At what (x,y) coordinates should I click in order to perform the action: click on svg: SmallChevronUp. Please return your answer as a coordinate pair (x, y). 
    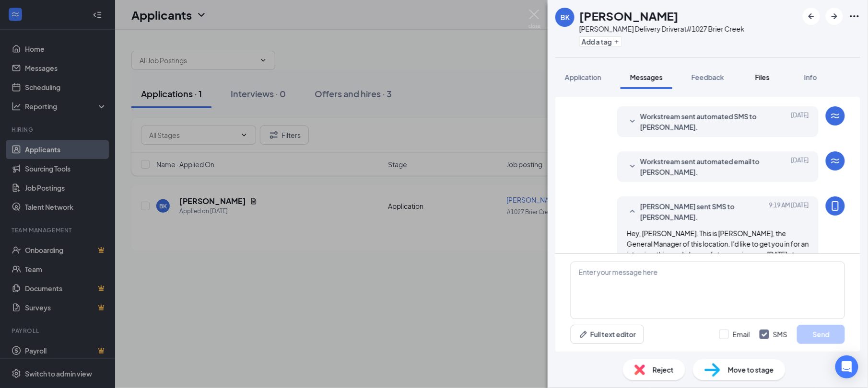
    Looking at the image, I should click on (632, 212).